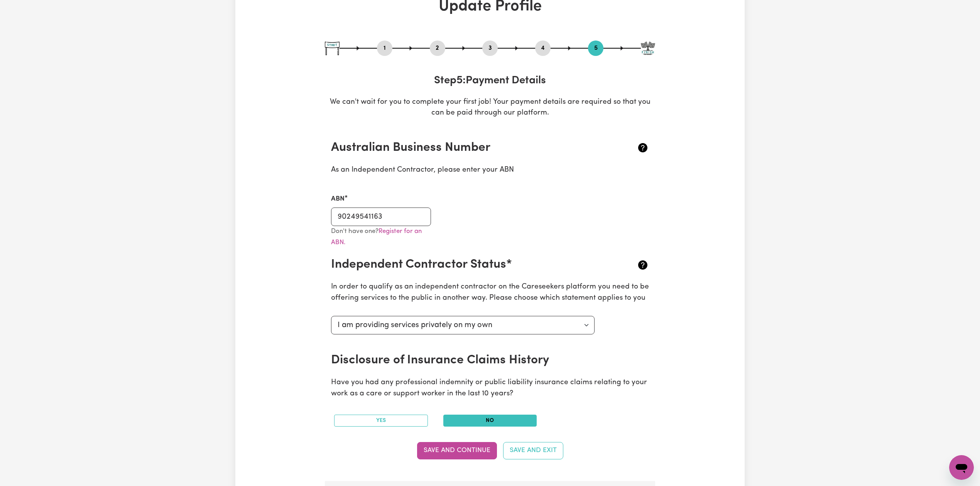 The height and width of the screenshot is (486, 980). What do you see at coordinates (381, 217) in the screenshot?
I see `input: e.g. 51 824 753 556` at bounding box center [381, 217].